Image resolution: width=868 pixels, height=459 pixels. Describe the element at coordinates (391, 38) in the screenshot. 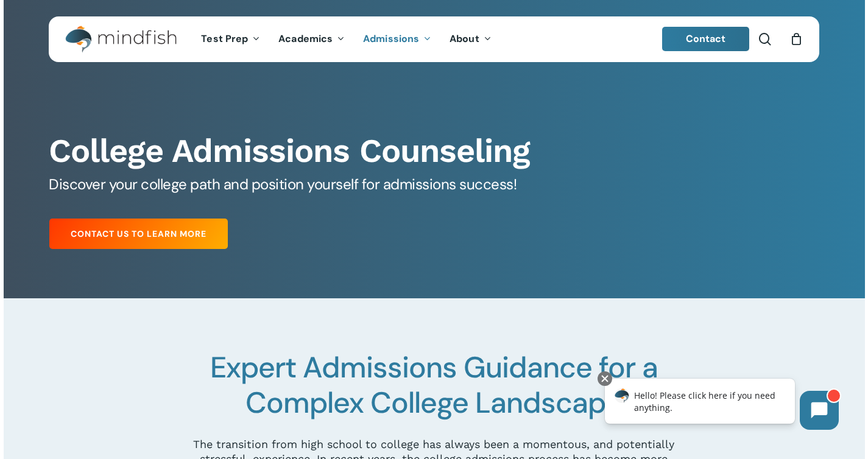

I see `span: Admissions` at that location.